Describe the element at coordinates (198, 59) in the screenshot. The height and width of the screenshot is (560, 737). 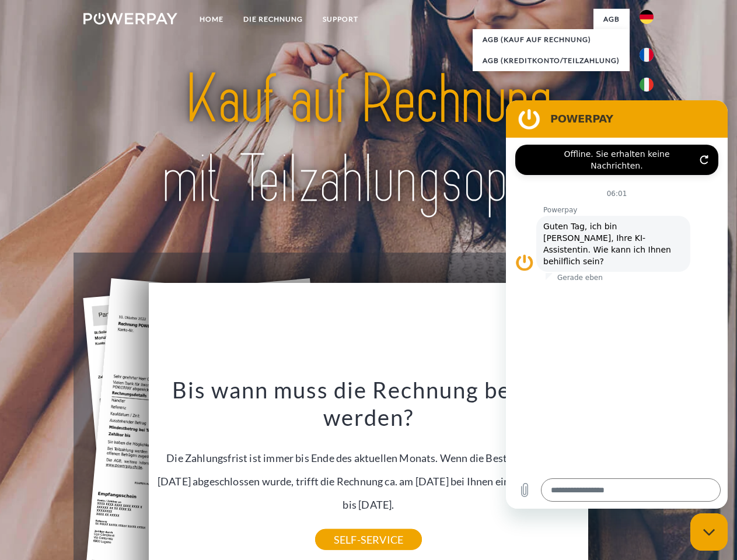
I see `button: Verbindung aktualisieren` at that location.